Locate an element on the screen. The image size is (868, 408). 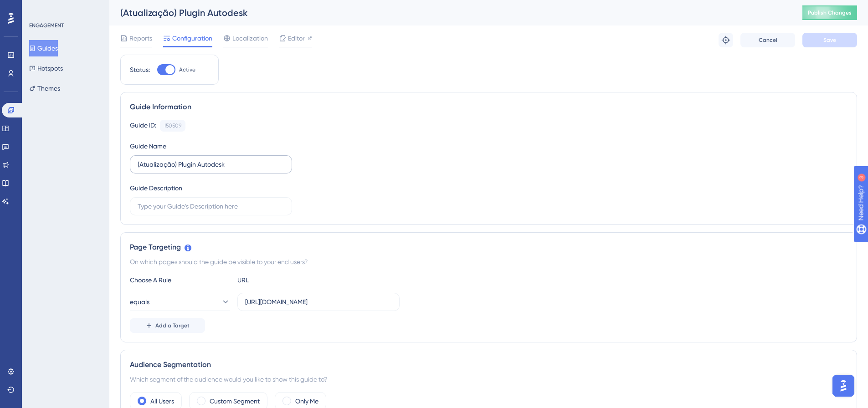
div: 150509 is located at coordinates (173, 125).